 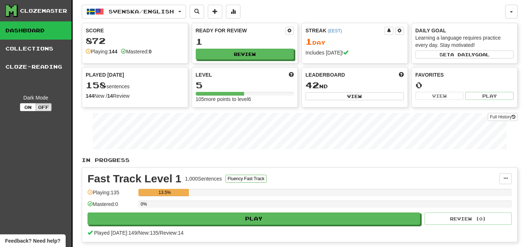 What do you see at coordinates (141, 11) in the screenshot?
I see `span: Svenska / English` at bounding box center [141, 11].